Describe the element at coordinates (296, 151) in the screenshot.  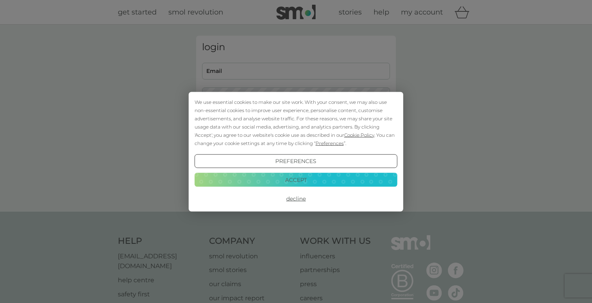
I see `div: Cookie Consent Prompt` at that location.